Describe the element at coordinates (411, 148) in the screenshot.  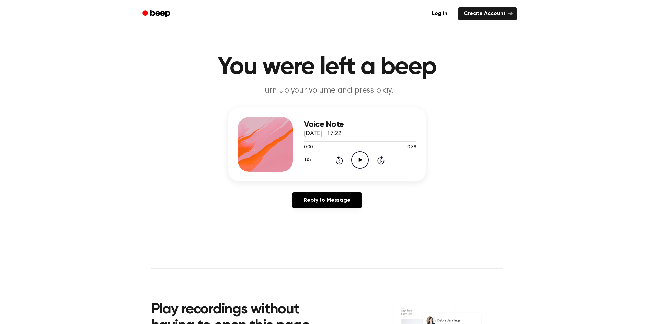
I see `span: 0:38` at that location.